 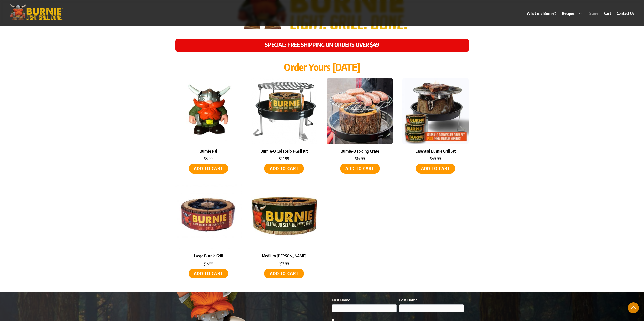 What do you see at coordinates (360, 112) in the screenshot?
I see `img: Burnie-Q Folding Grate` at bounding box center [360, 112].